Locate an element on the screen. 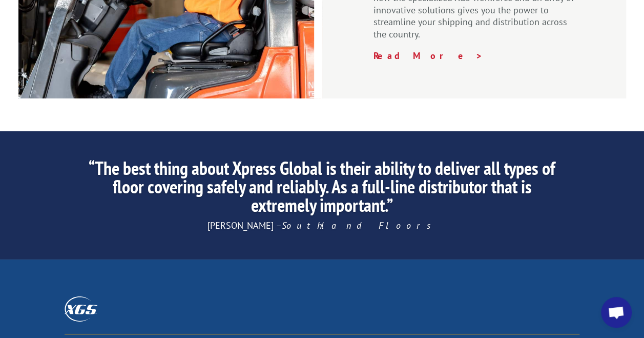  em: Southland Floors is located at coordinates (359, 225).